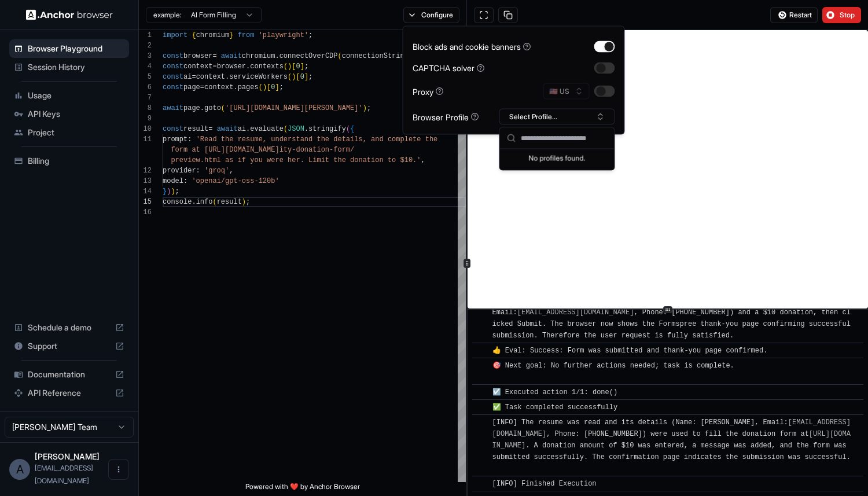  I want to click on div: Block ads and cookie banners, so click(471, 47).